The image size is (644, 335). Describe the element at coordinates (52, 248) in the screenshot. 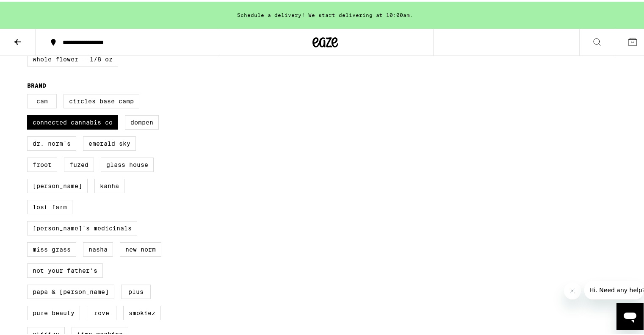

I see `label: Miss Grass` at that location.